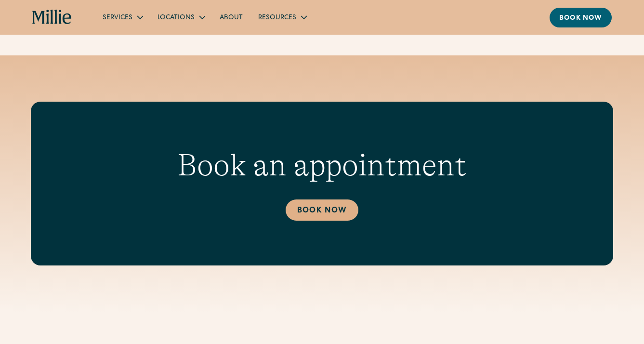 This screenshot has height=344, width=644. I want to click on a: About, so click(231, 17).